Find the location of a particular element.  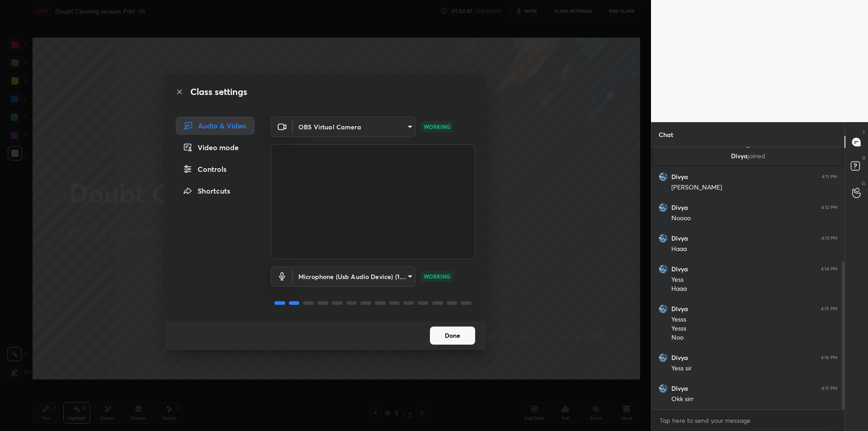

button: Done is located at coordinates (452, 335).